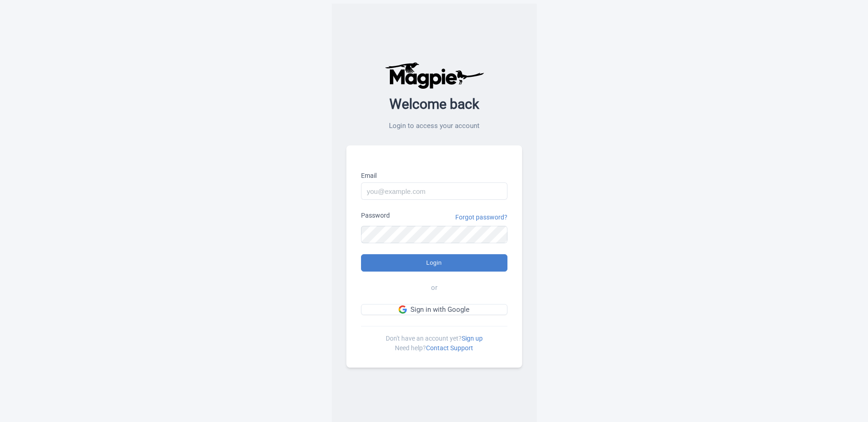 Image resolution: width=868 pixels, height=422 pixels. What do you see at coordinates (434, 175) in the screenshot?
I see `label: Email` at bounding box center [434, 175].